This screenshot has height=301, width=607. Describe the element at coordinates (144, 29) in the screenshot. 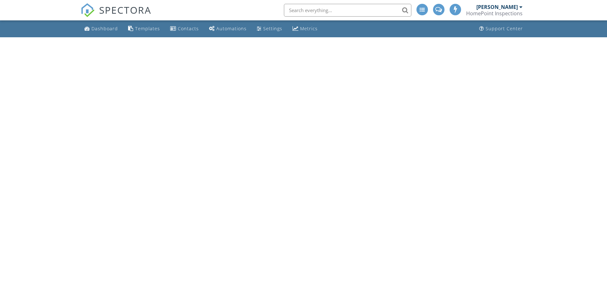

I see `a: Templates` at that location.